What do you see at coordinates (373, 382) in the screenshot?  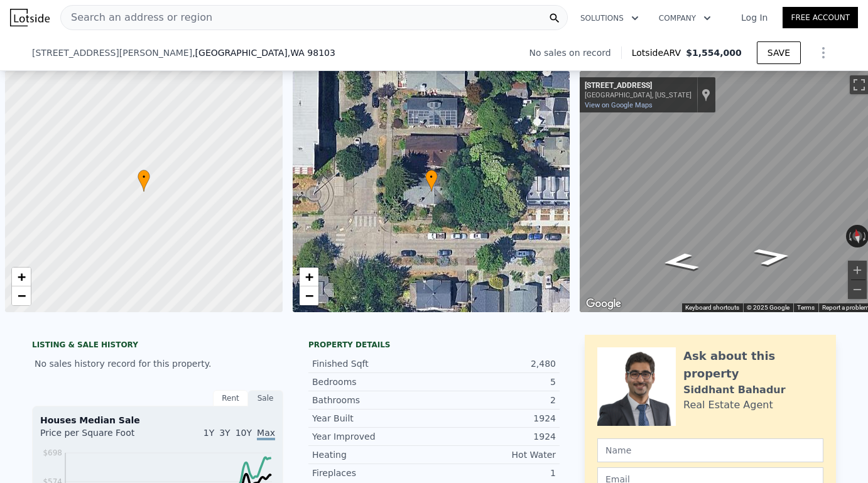 I see `div: Bedrooms` at bounding box center [373, 382].